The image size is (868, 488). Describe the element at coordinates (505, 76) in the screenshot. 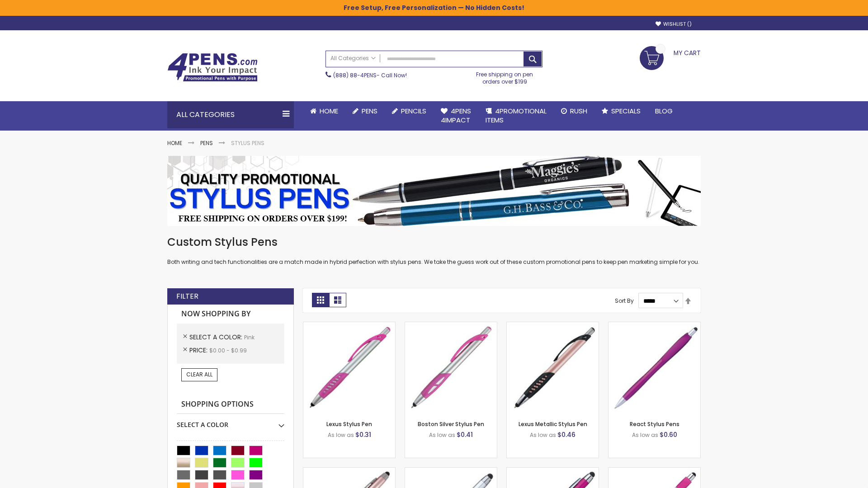

I see `div: Free shipping on pen orders over $199` at that location.